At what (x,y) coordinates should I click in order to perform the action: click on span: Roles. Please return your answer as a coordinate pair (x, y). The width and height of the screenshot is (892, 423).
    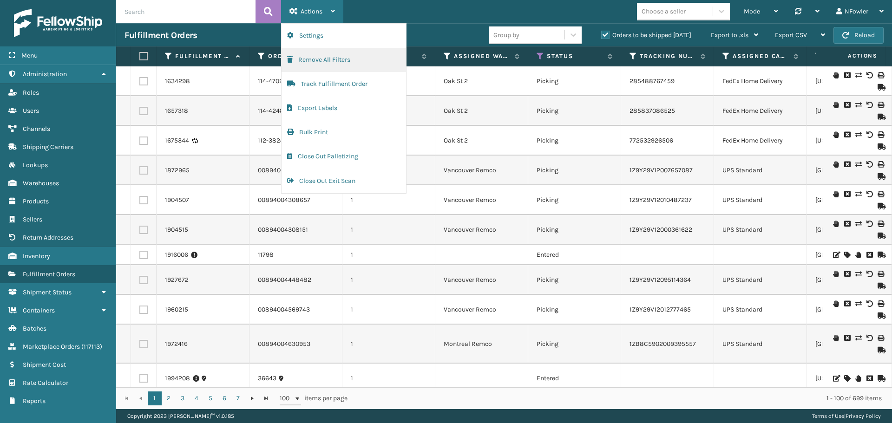
    Looking at the image, I should click on (31, 92).